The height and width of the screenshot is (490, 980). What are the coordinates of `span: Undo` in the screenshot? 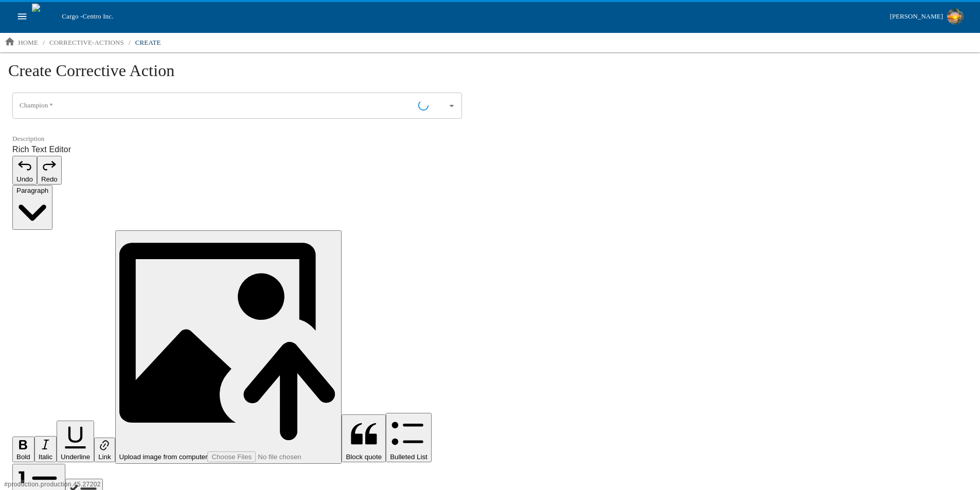 It's located at (25, 179).